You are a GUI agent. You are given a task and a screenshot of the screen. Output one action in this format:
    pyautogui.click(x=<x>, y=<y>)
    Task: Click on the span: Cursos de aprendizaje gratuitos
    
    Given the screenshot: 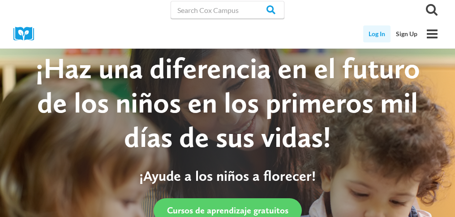 What is the action you would take?
    pyautogui.click(x=227, y=211)
    